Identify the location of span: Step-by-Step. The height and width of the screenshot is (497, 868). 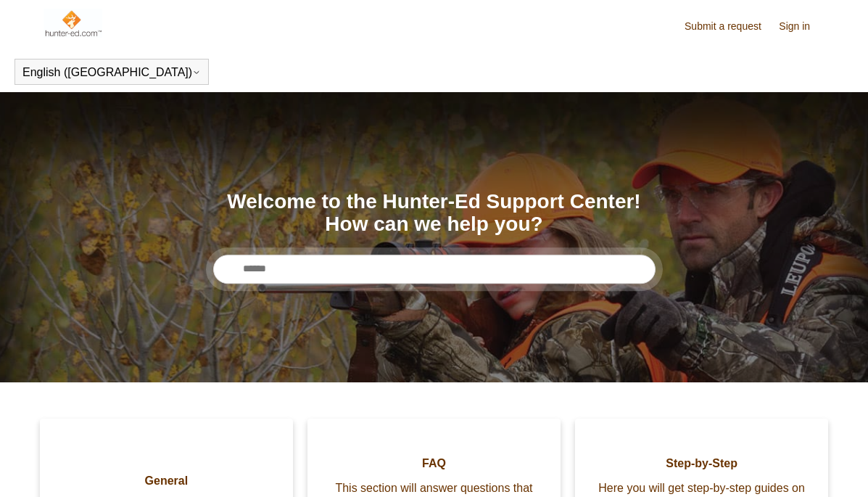
(701, 464).